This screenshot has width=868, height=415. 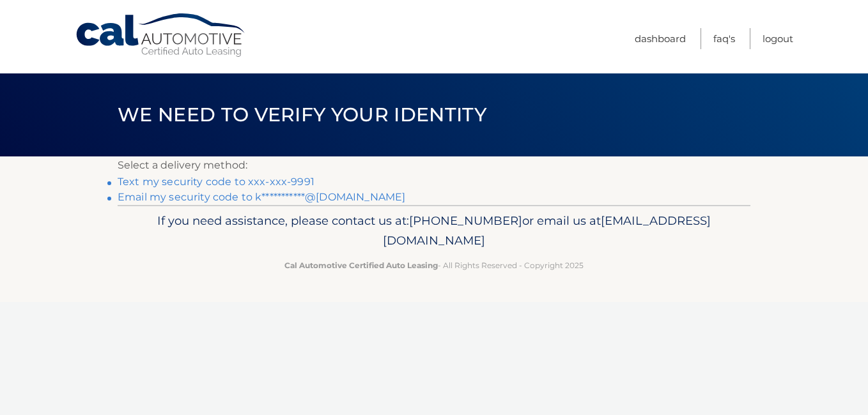 What do you see at coordinates (434, 166) in the screenshot?
I see `p: Select a delivery method:` at bounding box center [434, 166].